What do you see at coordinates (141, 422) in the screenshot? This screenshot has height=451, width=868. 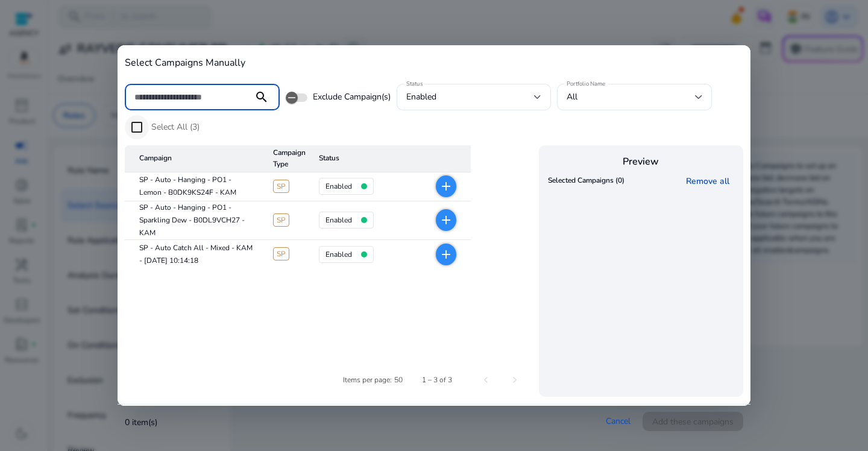 I see `p: 0 item(s)` at bounding box center [141, 422].